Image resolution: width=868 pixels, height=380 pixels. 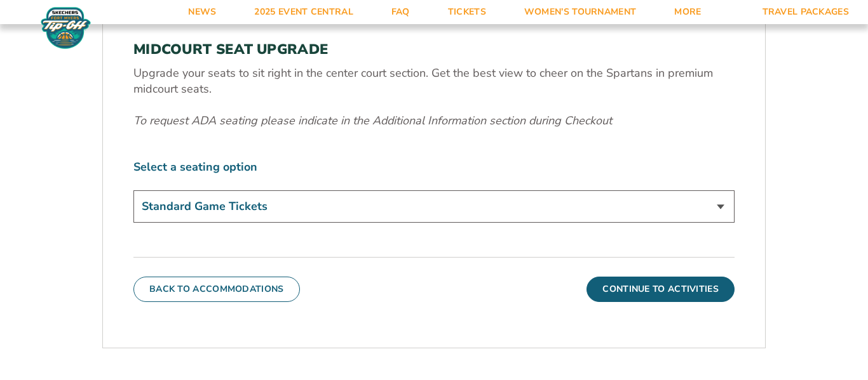 What do you see at coordinates (66, 28) in the screenshot?
I see `img: Fort Myers Tip-Off` at bounding box center [66, 28].